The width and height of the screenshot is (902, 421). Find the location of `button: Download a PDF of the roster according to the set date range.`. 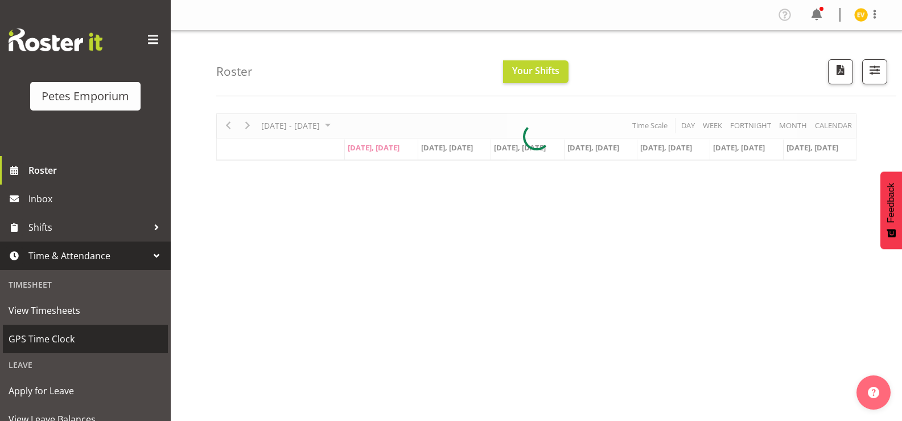

button: Download a PDF of the roster according to the set date range. is located at coordinates (841, 72).